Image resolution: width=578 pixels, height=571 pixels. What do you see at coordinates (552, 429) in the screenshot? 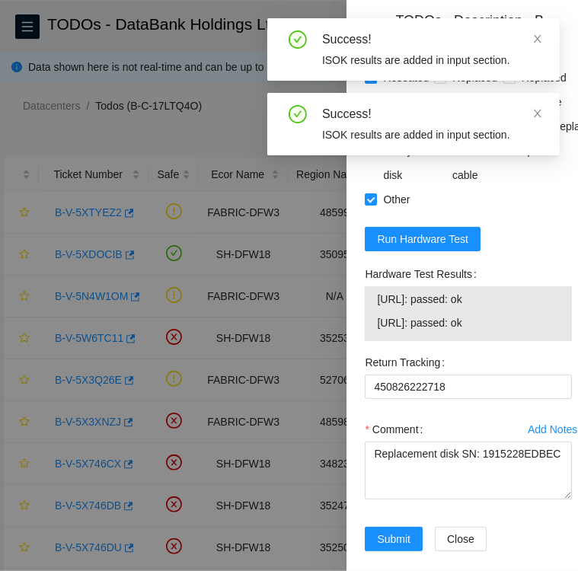
I see `div: Add Notes` at bounding box center [552, 429].